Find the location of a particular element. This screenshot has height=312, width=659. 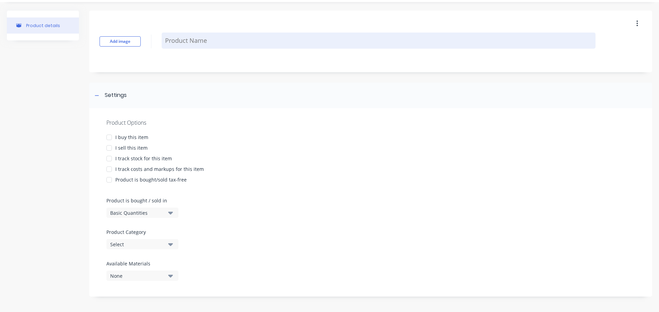

div: Select is located at coordinates (138, 245).